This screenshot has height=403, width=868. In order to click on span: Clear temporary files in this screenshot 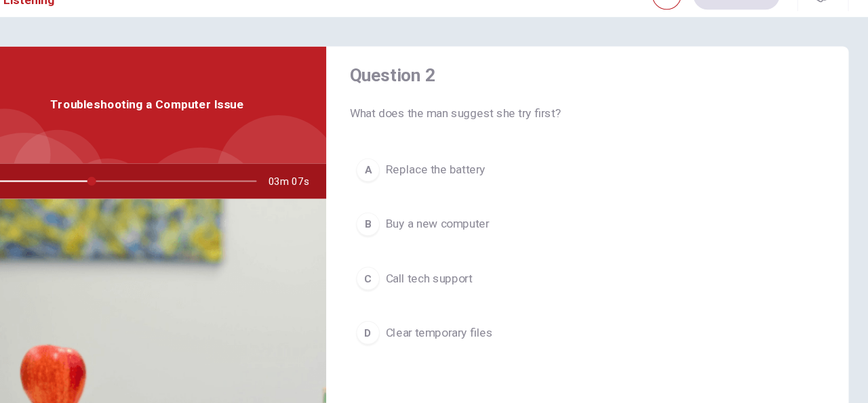, I will do `click(462, 335)`.